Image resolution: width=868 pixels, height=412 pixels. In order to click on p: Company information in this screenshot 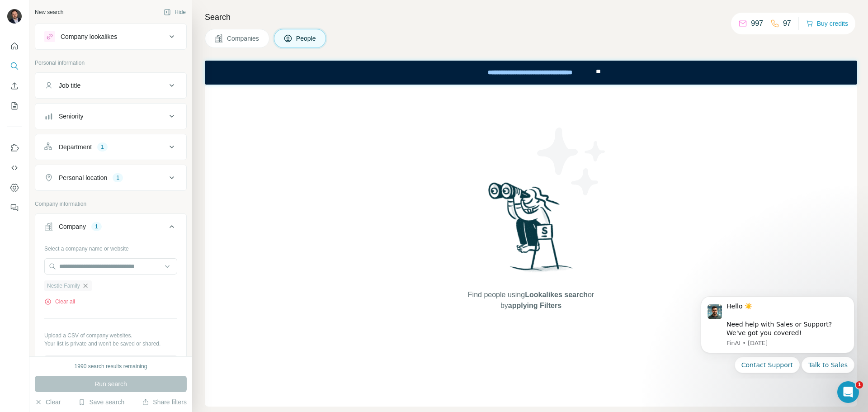, I will do `click(111, 204)`.